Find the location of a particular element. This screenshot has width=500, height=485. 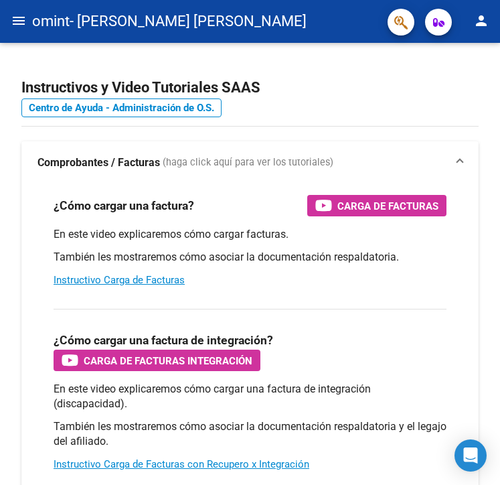

span: Carga de Facturas is located at coordinates (388, 206).